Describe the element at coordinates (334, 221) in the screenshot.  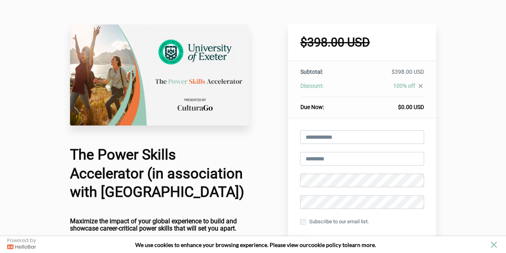
I see `label: Subscribe to our email list.` at that location.